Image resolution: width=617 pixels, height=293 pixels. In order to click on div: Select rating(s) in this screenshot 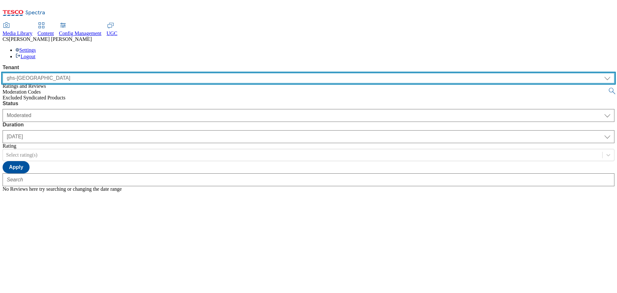, I will do `click(22, 155)`.